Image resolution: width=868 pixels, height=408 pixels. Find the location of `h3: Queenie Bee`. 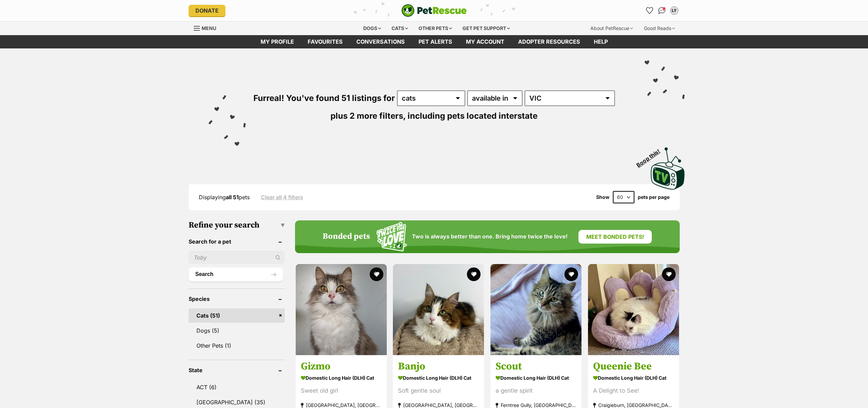

h3: Queenie Bee is located at coordinates (633, 367).